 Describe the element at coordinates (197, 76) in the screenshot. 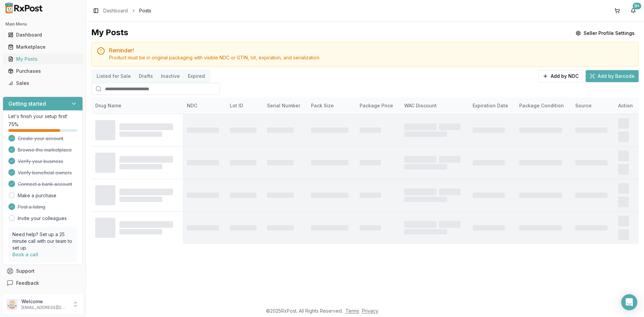

I see `button: Expired` at that location.